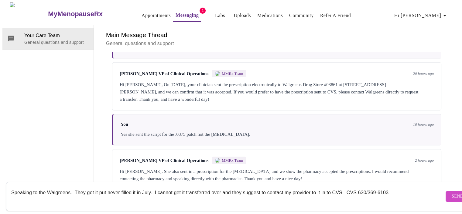 This screenshot has height=214, width=462. I want to click on span: Your Care Team, so click(56, 36).